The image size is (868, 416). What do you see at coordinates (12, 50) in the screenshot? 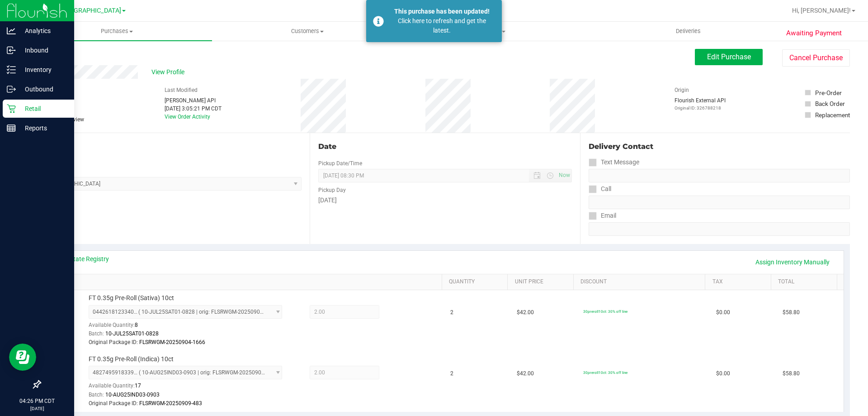
I see `inline-svg: Inbound` at bounding box center [12, 50].